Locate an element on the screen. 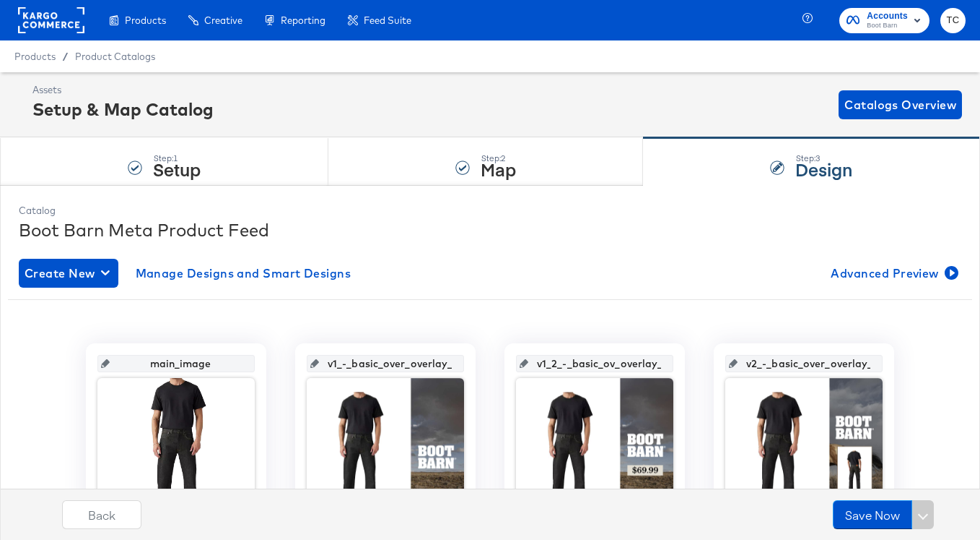  div: Catalog is located at coordinates (490, 210).